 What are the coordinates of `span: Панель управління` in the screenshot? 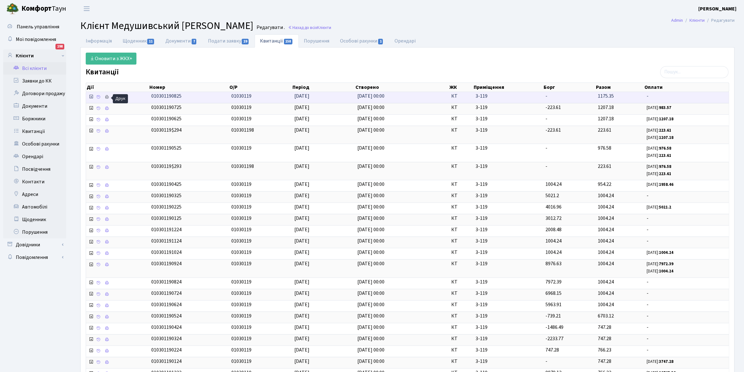 It's located at (38, 27).